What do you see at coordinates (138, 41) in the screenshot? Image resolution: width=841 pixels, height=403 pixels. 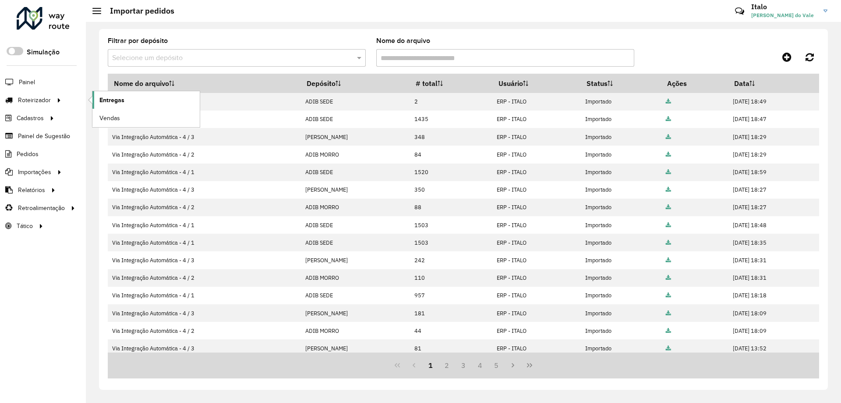 I see `label: Filtrar por depósito` at bounding box center [138, 41].